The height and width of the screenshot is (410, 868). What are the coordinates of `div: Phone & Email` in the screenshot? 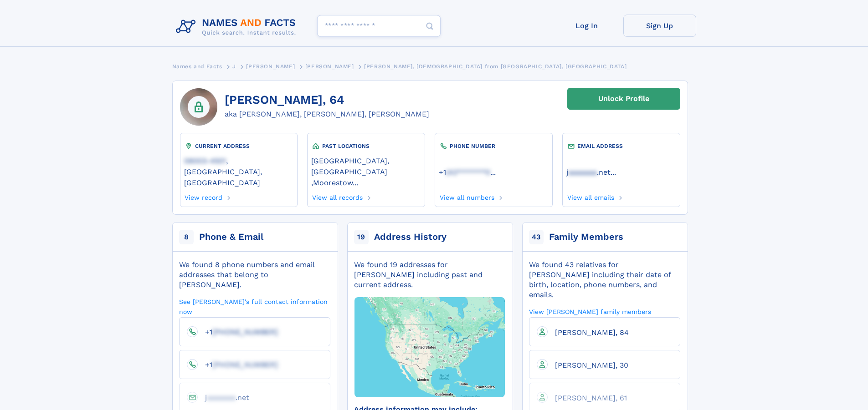 It's located at (231, 237).